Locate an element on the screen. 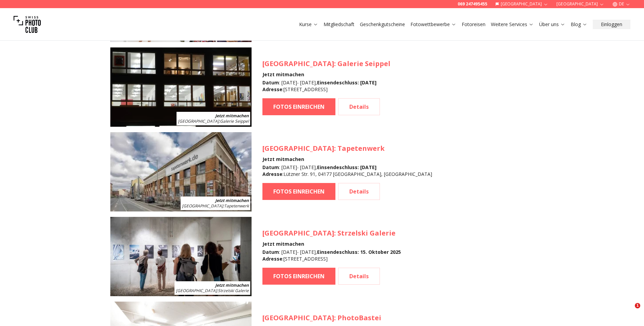  a: Fotoreisen is located at coordinates (473, 24).